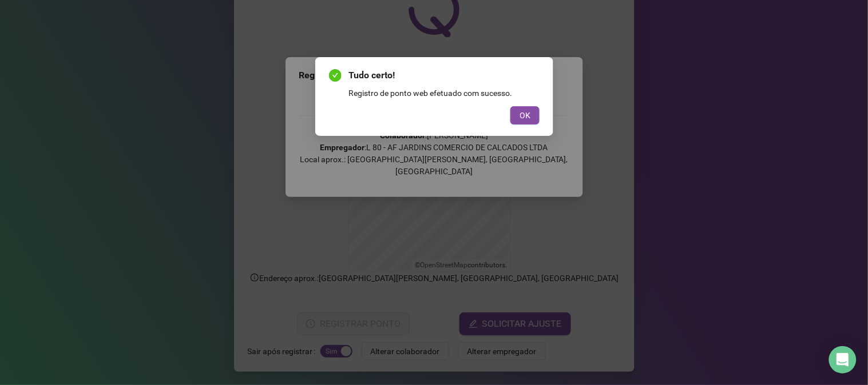 The image size is (868, 385). Describe the element at coordinates (335, 76) in the screenshot. I see `span: check-circle` at that location.